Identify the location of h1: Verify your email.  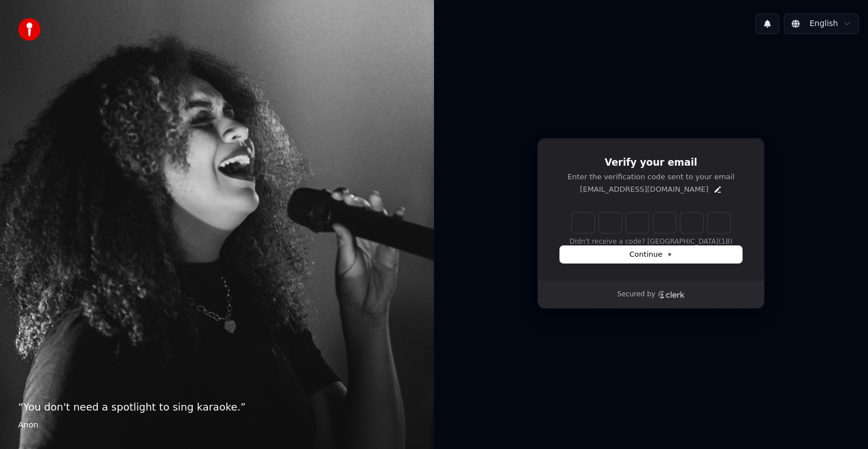
(651, 163).